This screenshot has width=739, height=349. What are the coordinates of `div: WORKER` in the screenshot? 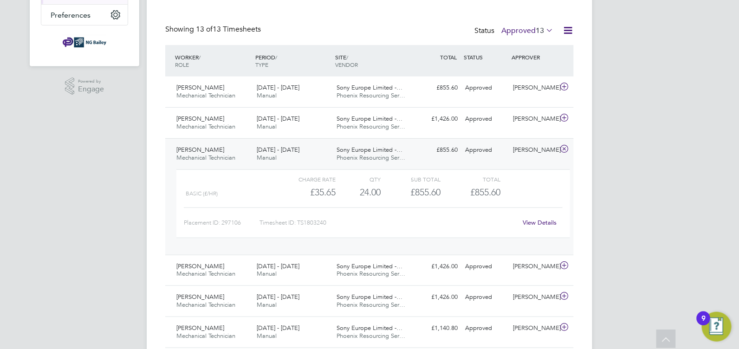 It's located at (213, 61).